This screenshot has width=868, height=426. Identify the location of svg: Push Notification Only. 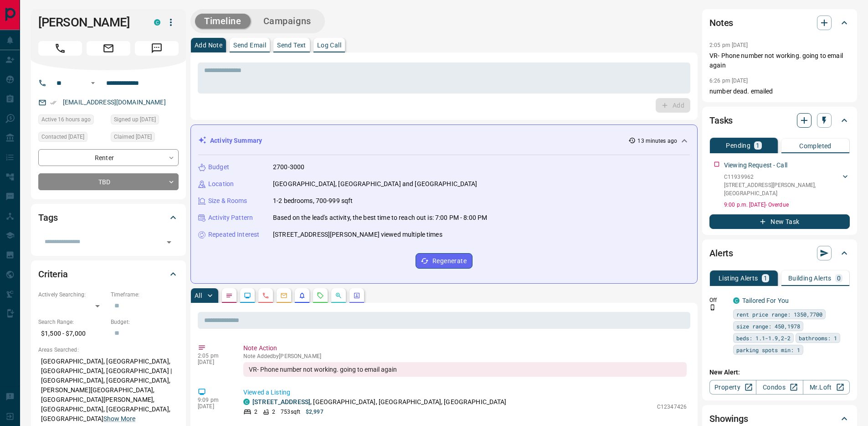
(713, 307).